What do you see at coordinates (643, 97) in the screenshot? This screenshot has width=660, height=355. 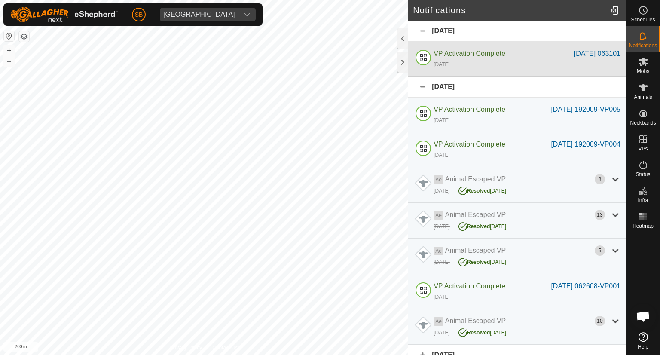 I see `span: Animals` at bounding box center [643, 97].